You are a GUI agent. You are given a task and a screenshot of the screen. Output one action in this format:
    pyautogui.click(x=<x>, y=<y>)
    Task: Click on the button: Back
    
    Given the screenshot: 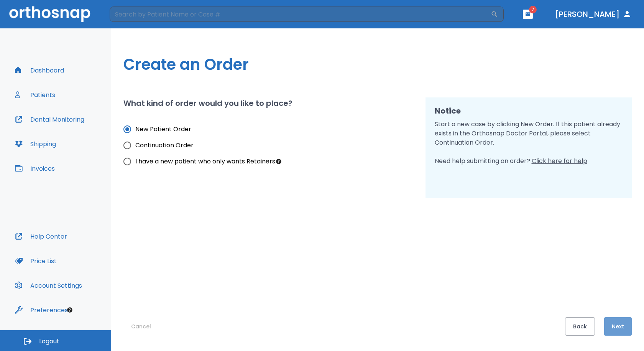 What is the action you would take?
    pyautogui.click(x=580, y=326)
    